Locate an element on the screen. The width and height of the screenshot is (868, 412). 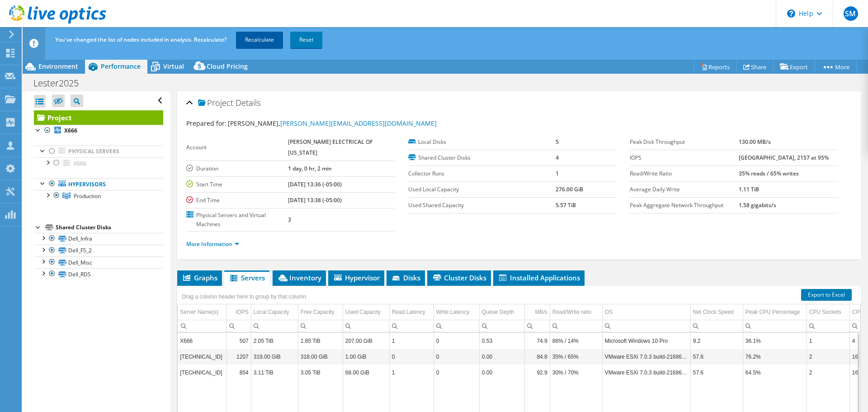
td: Column Free Capacity, Filter cell is located at coordinates (320, 326).